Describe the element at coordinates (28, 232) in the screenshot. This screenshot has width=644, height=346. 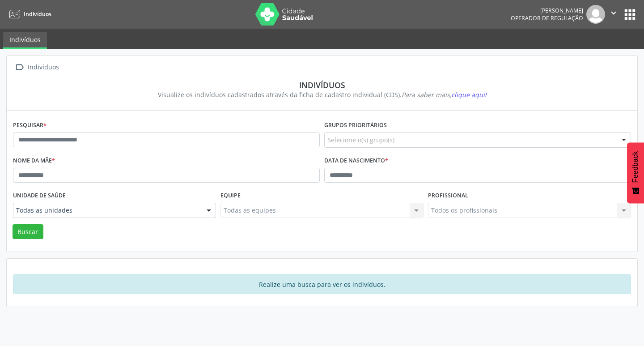
I see `button: Buscar` at that location.